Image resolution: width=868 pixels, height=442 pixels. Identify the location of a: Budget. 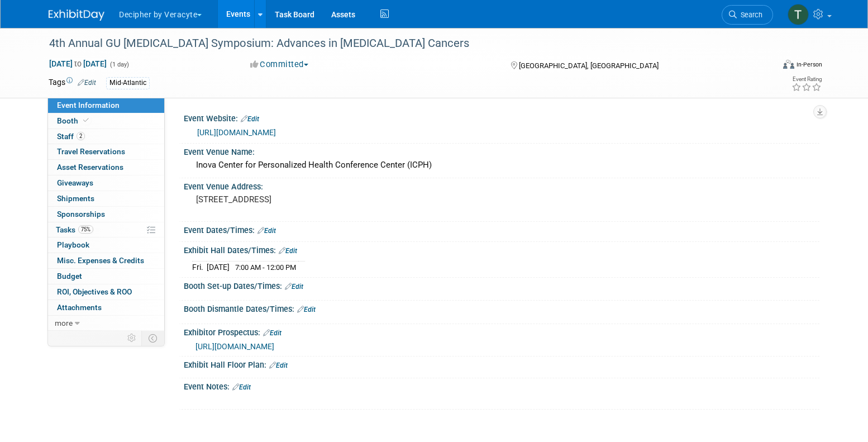
(106, 276).